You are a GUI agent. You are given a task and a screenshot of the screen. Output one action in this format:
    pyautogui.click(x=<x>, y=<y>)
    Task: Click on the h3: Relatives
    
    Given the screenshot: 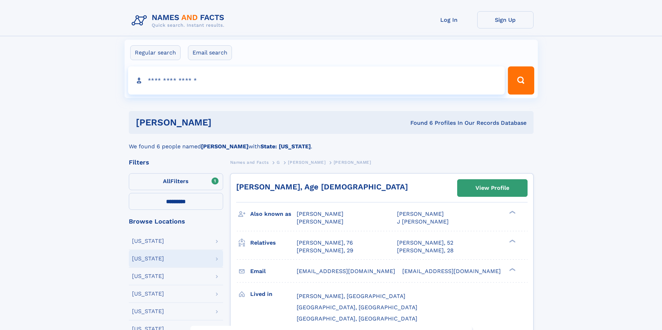 What is the action you would take?
    pyautogui.click(x=273, y=243)
    